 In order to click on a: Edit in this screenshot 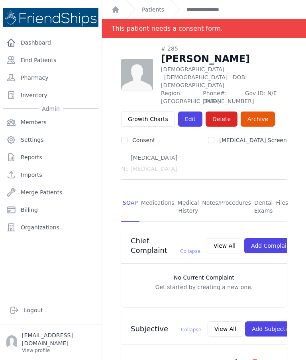, I will do `click(190, 119)`.